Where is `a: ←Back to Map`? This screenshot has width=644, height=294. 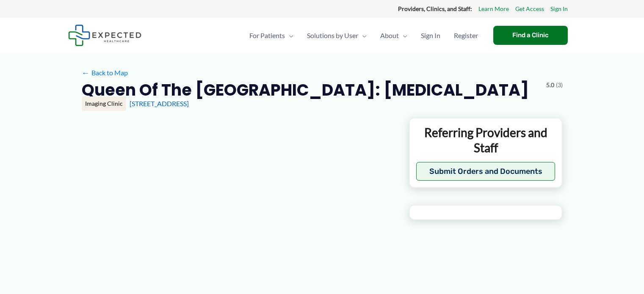
a: ←Back to Map is located at coordinates (105, 72).